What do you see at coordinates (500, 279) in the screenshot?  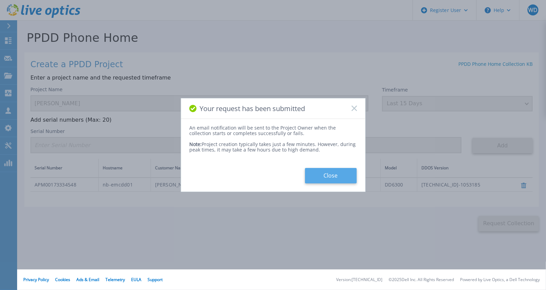 I see `li: Powered by Live Optics, a Dell Technology` at bounding box center [500, 279].